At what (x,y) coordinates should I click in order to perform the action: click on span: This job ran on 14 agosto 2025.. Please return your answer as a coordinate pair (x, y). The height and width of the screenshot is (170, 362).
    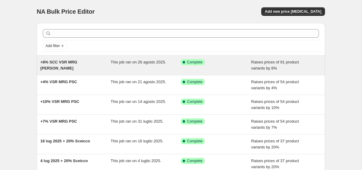
    Looking at the image, I should click on (138, 101).